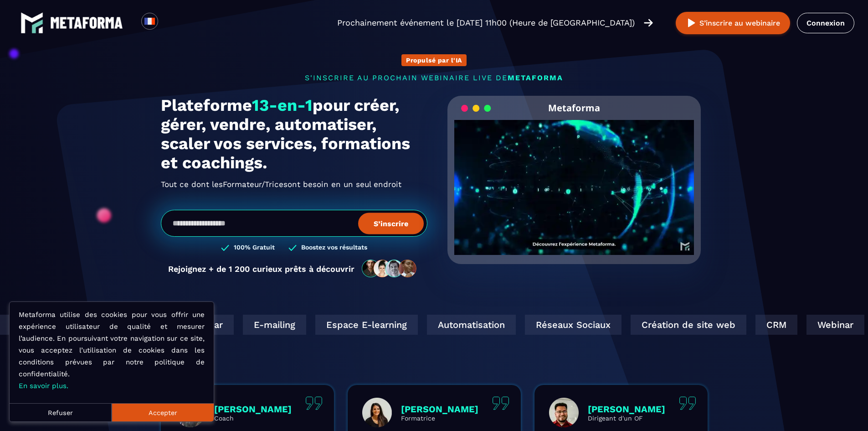  Describe the element at coordinates (294, 184) in the screenshot. I see `h2: Tout ce dont les ont besoin en un seul endroit` at that location.